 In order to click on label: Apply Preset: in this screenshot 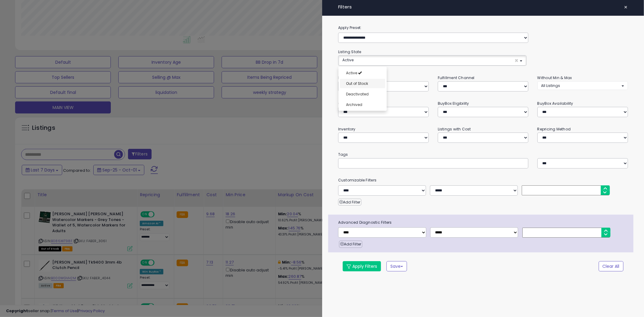, I will do `click(483, 28)`.